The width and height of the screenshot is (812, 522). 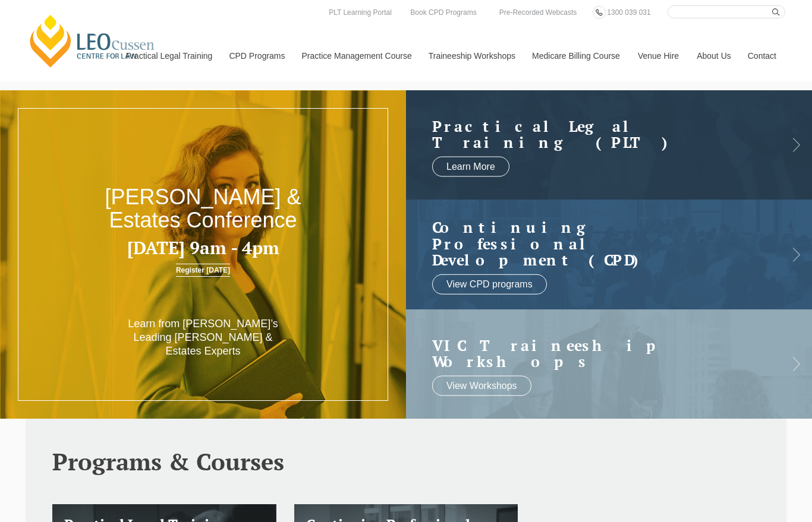 What do you see at coordinates (762, 55) in the screenshot?
I see `a: Contact` at bounding box center [762, 55].